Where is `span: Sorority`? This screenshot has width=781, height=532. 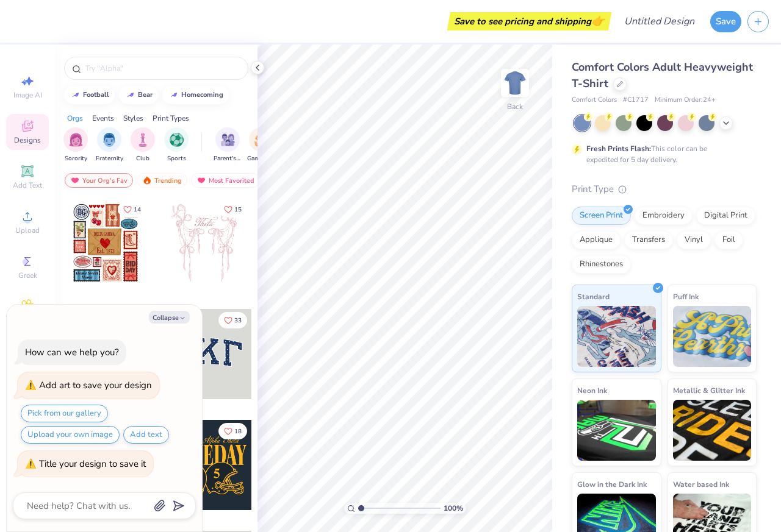 span: Sorority is located at coordinates (76, 159).